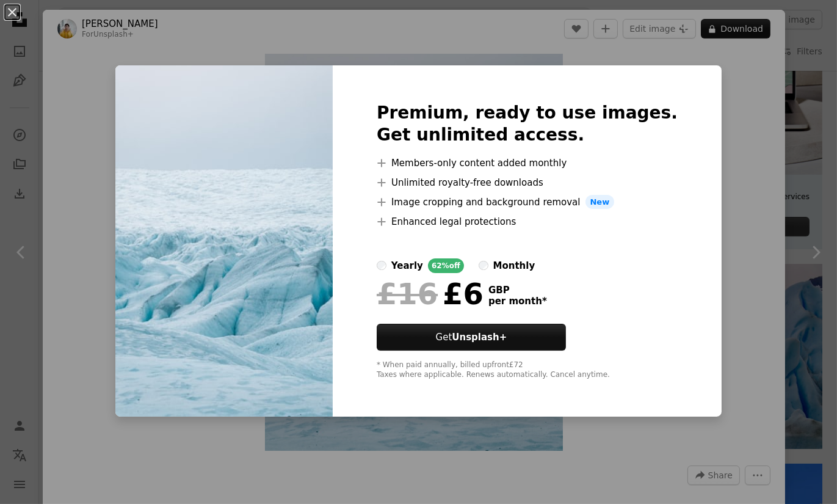  I want to click on li: Members-only content added monthly, so click(527, 163).